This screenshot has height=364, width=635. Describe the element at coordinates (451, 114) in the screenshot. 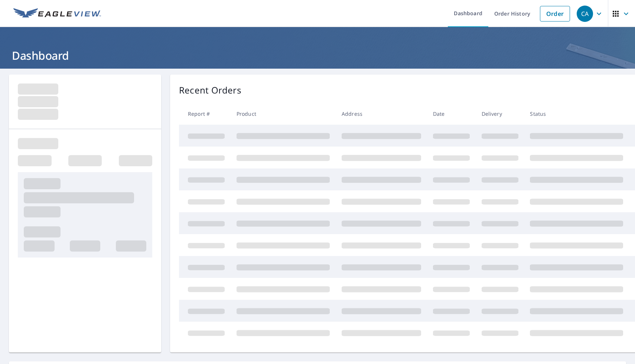

I see `th: Date` at that location.